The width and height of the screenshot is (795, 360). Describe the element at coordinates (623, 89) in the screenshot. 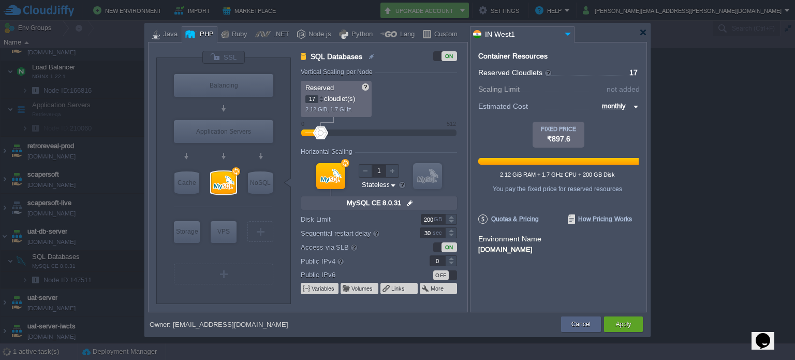

I see `div: not added` at that location.